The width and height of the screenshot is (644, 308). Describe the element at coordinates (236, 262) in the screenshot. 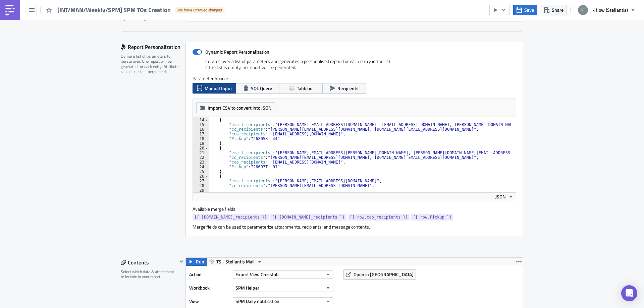

I see `span: TS - Stellantis Mail` at that location.